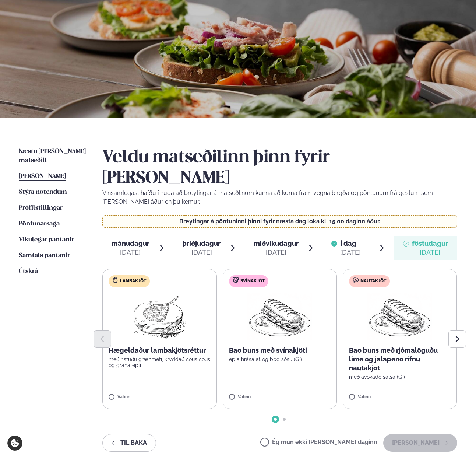 This screenshot has width=476, height=458. Describe the element at coordinates (130, 243) in the screenshot. I see `span: mánudagur` at that location.